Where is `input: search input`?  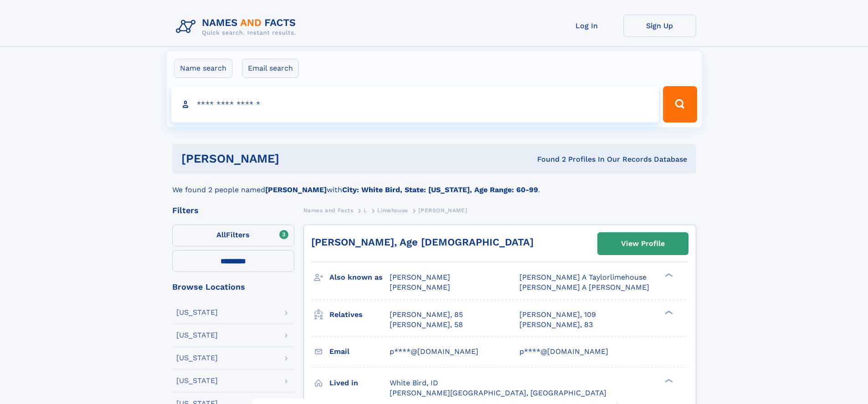 input: search input is located at coordinates (415, 105).